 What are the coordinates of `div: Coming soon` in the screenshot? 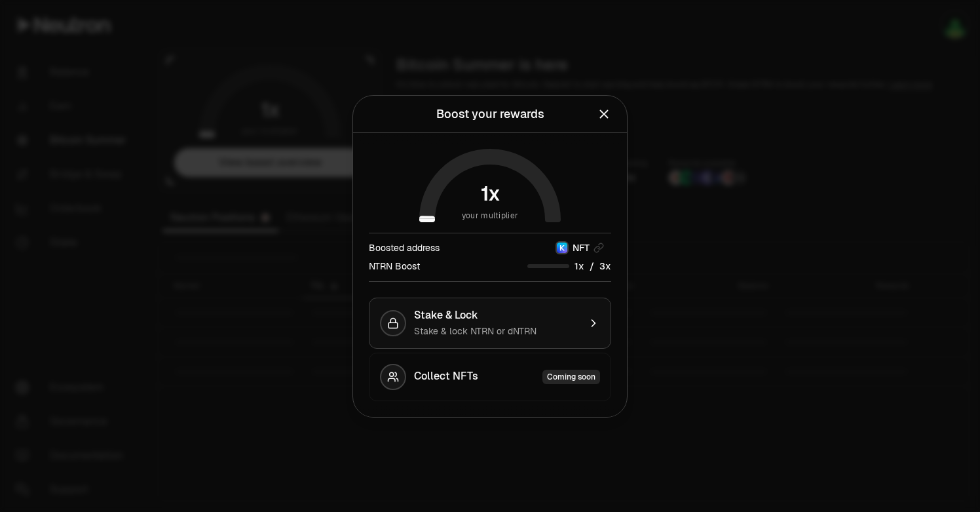 It's located at (572, 377).